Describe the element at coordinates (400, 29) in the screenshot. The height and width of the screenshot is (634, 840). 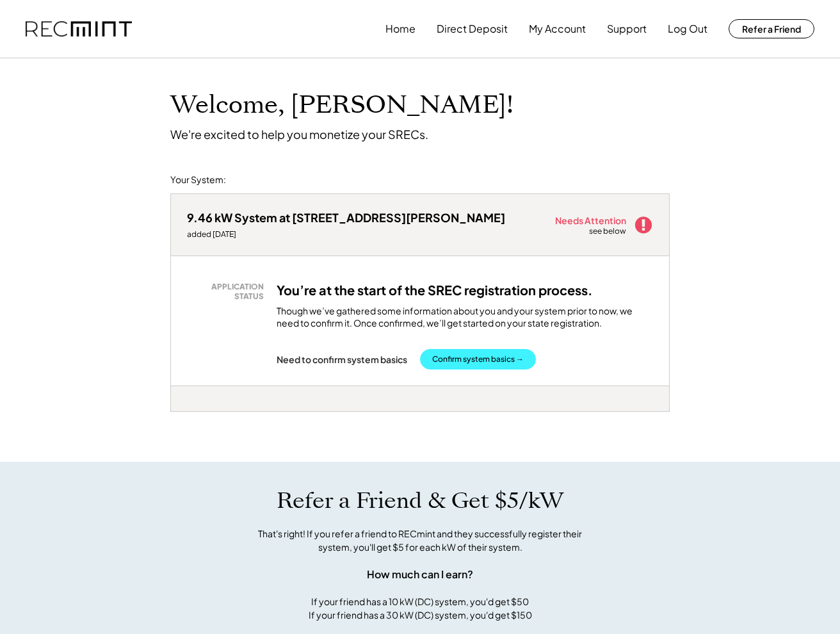
I see `button: Home` at that location.